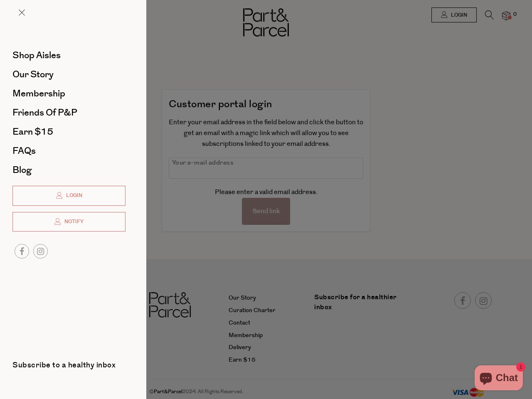 This screenshot has height=399, width=532. I want to click on label: Subscribe to a healthy inbox, so click(64, 367).